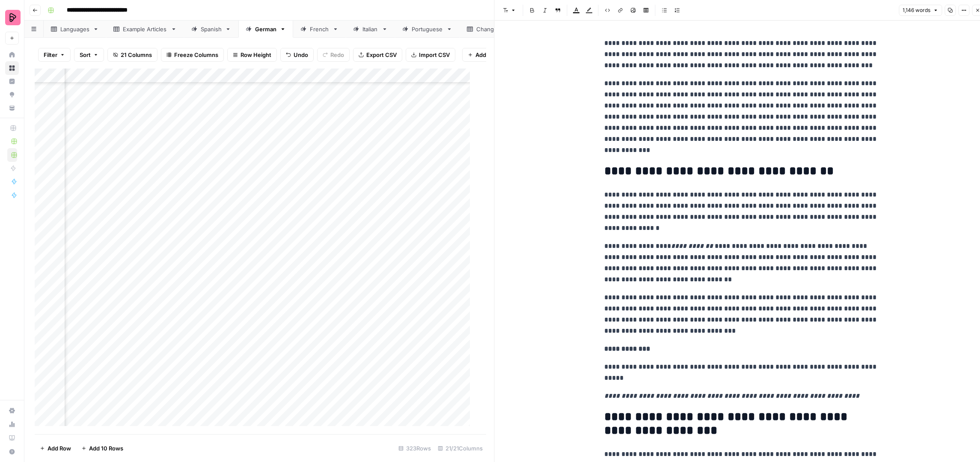  I want to click on div: 21/21 Columns, so click(460, 449).